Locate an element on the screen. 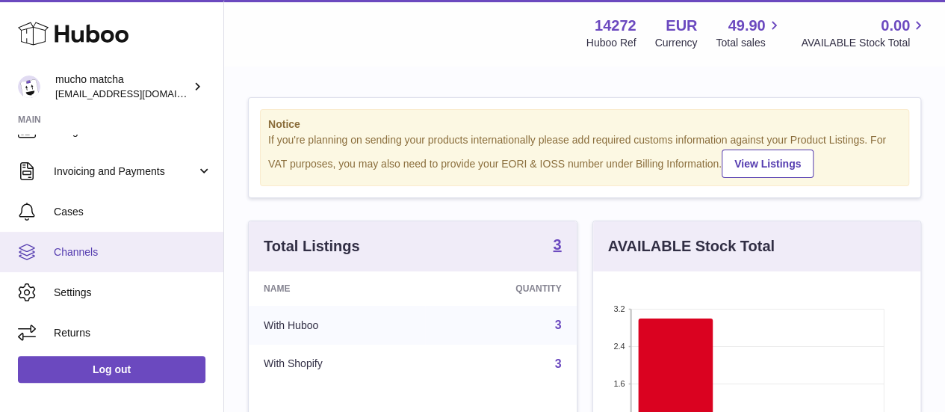 This screenshot has height=412, width=945. span: Invoicing and Payments is located at coordinates (125, 171).